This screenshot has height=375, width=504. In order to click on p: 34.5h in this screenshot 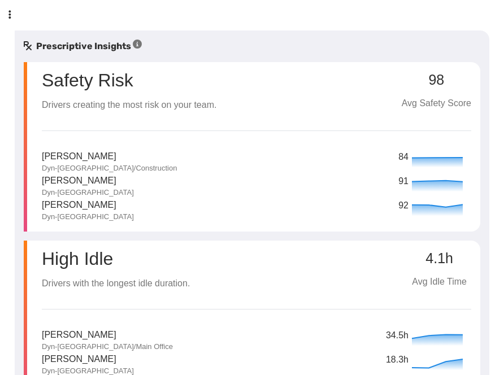, I will do `click(397, 336)`.